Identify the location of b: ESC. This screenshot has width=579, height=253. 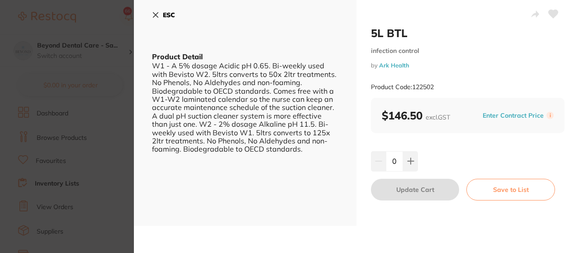
(169, 15).